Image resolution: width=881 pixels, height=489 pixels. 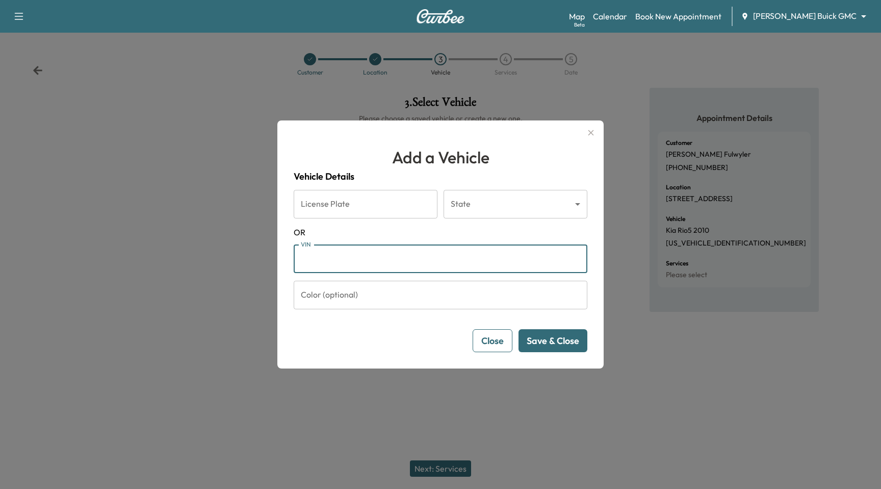 What do you see at coordinates (678, 16) in the screenshot?
I see `a: Book New Appointment` at bounding box center [678, 16].